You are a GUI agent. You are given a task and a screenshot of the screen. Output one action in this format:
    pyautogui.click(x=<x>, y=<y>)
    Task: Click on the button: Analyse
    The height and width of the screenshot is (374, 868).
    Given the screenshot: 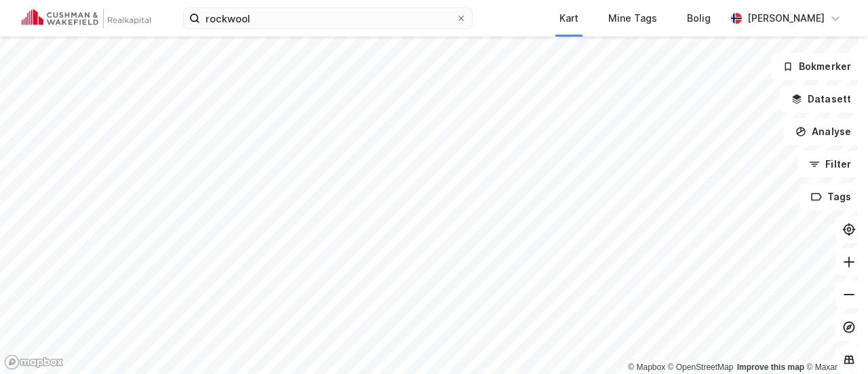 What is the action you would take?
    pyautogui.click(x=824, y=131)
    